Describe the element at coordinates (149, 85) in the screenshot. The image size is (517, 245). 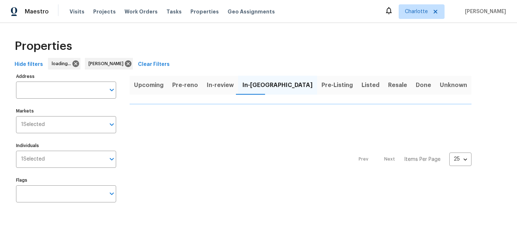
I see `span: Upcoming` at that location.